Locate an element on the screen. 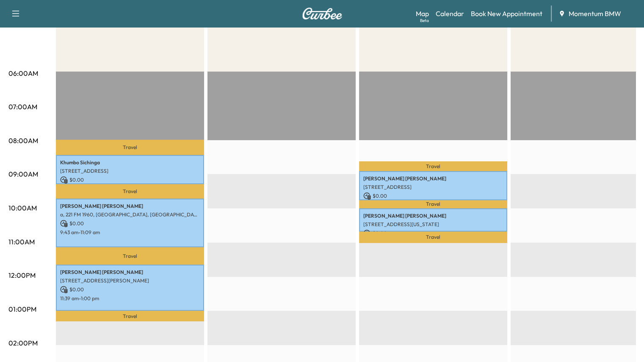 This screenshot has height=362, width=644. p: 06:00AM is located at coordinates (23, 73).